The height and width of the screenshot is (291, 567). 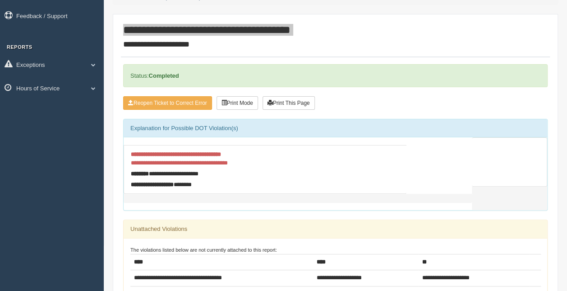 What do you see at coordinates (335, 75) in the screenshot?
I see `div: Status:` at bounding box center [335, 75].